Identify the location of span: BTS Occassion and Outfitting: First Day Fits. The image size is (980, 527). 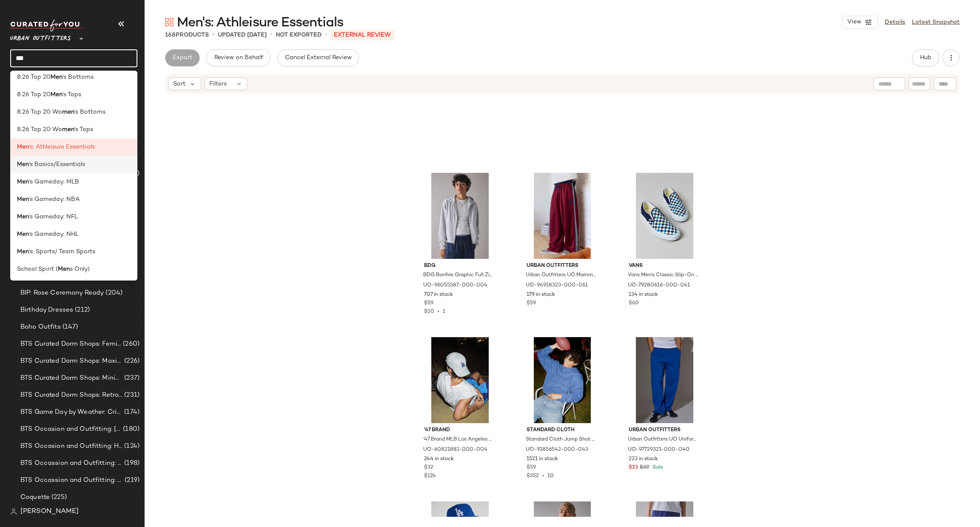
(71, 480).